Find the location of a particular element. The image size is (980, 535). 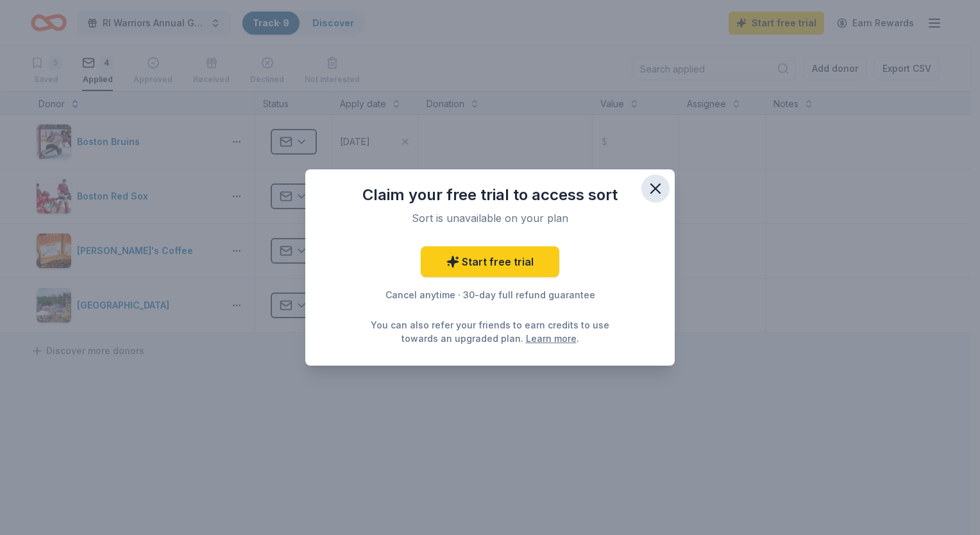

a: Start free trial is located at coordinates (490, 262).